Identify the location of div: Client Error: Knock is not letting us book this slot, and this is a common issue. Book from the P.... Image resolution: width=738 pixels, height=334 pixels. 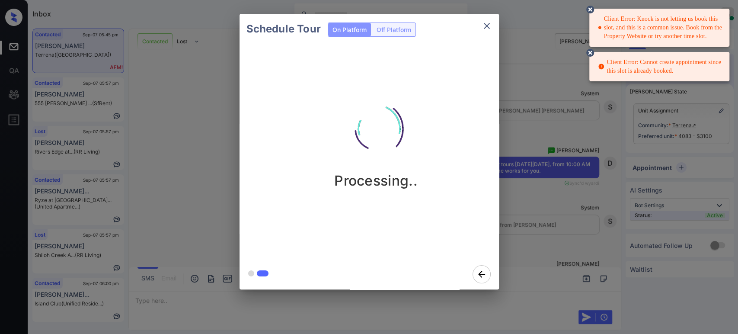
(660, 28).